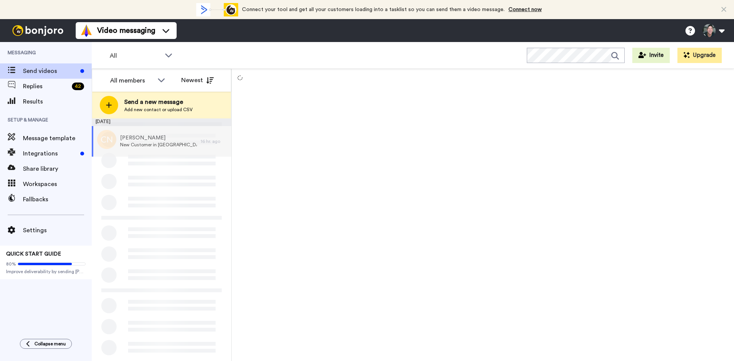 This screenshot has width=734, height=361. I want to click on span: QUICK START GUIDE, so click(34, 254).